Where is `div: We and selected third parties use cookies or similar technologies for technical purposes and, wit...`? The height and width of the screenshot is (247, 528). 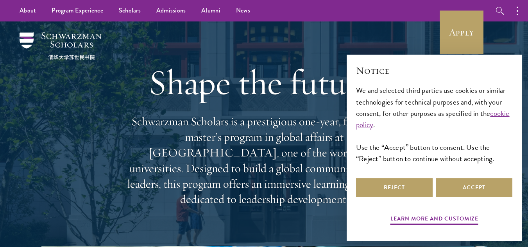 div: We and selected third parties use cookies or similar technologies for technical purposes and, wit... is located at coordinates (434, 124).